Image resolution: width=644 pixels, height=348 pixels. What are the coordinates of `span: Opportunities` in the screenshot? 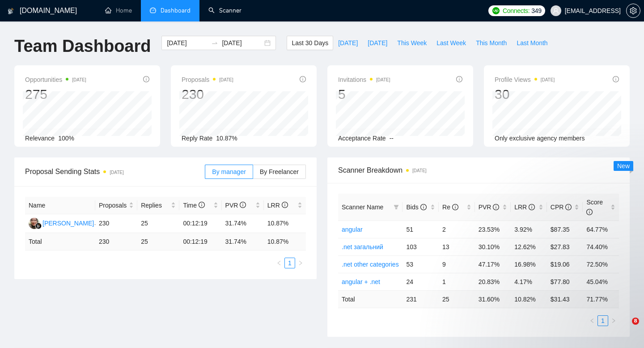 It's located at (55, 79).